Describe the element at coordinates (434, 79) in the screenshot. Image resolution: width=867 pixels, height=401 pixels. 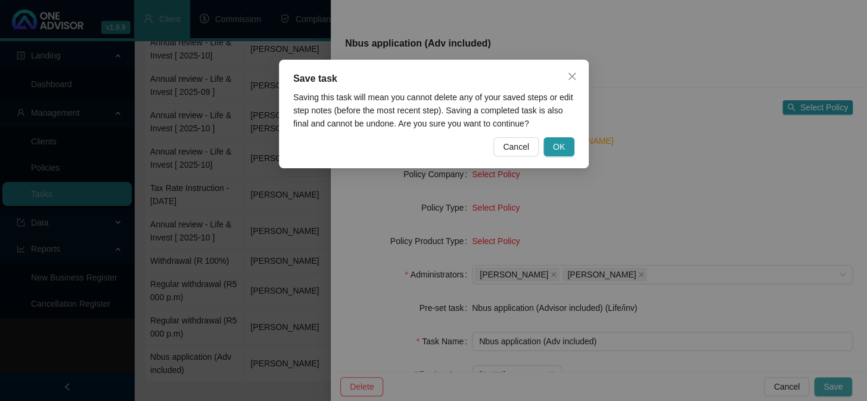
I see `div: Save task` at that location.